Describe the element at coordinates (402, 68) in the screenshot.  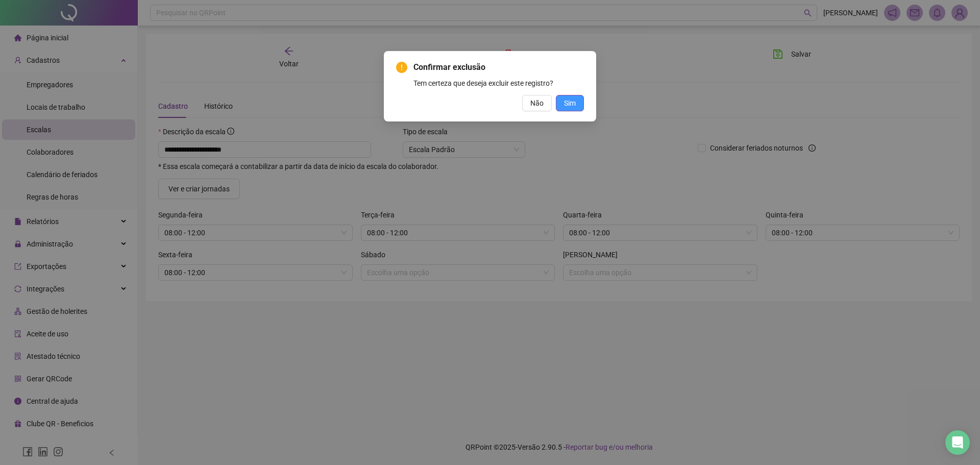
I see `span: exclamation-circle` at that location.